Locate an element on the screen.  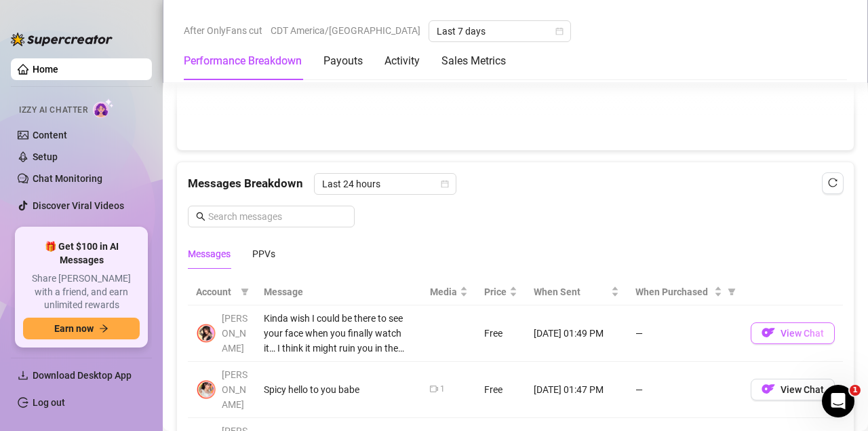
input: Search messages is located at coordinates (278, 216).